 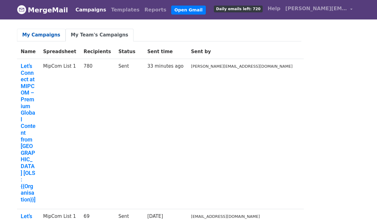 I want to click on a: MergeMail, so click(x=42, y=10).